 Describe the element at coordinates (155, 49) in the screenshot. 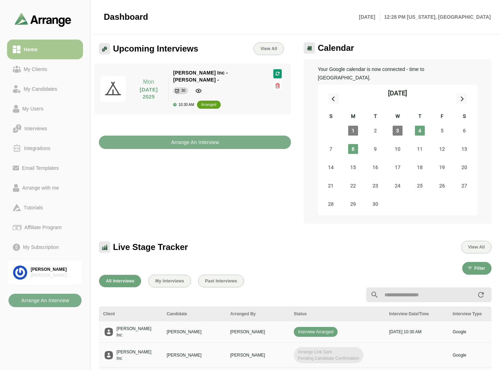

I see `span: Upcoming Interviews` at that location.